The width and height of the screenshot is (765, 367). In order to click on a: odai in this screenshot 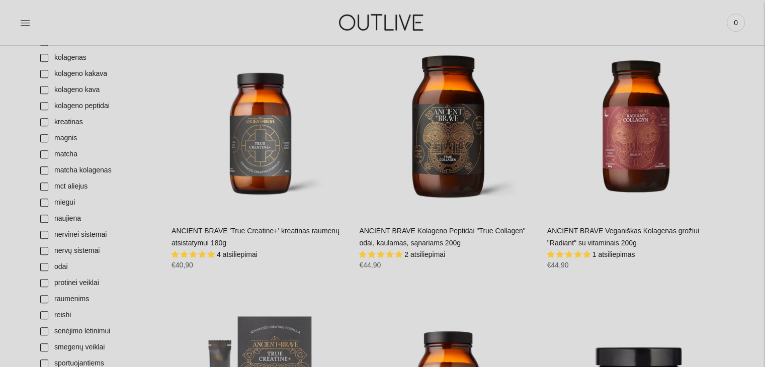, I will do `click(98, 267)`.